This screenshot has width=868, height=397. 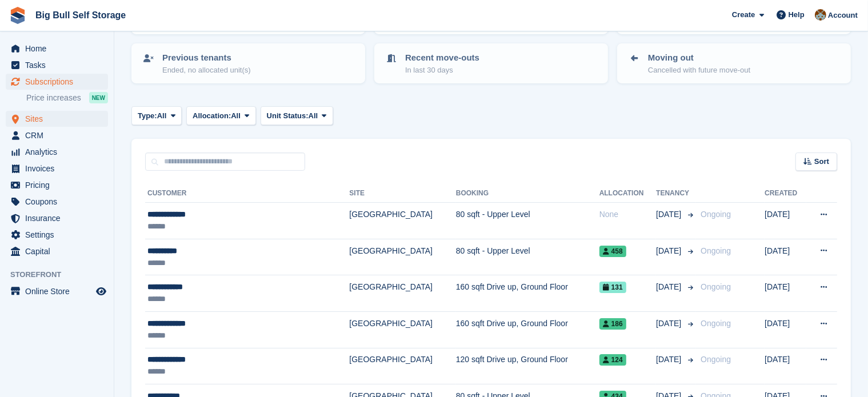 What do you see at coordinates (613, 252) in the screenshot?
I see `span: 458` at bounding box center [613, 252].